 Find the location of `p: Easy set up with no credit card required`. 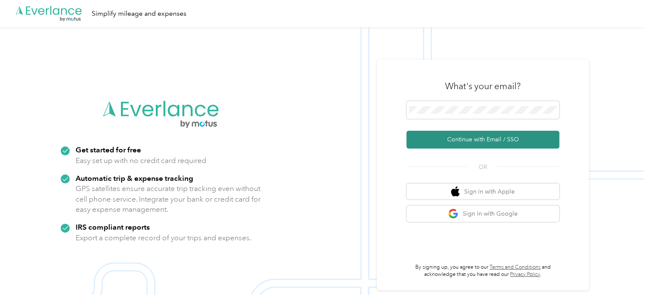

p: Easy set up with no credit card required is located at coordinates (141, 161).